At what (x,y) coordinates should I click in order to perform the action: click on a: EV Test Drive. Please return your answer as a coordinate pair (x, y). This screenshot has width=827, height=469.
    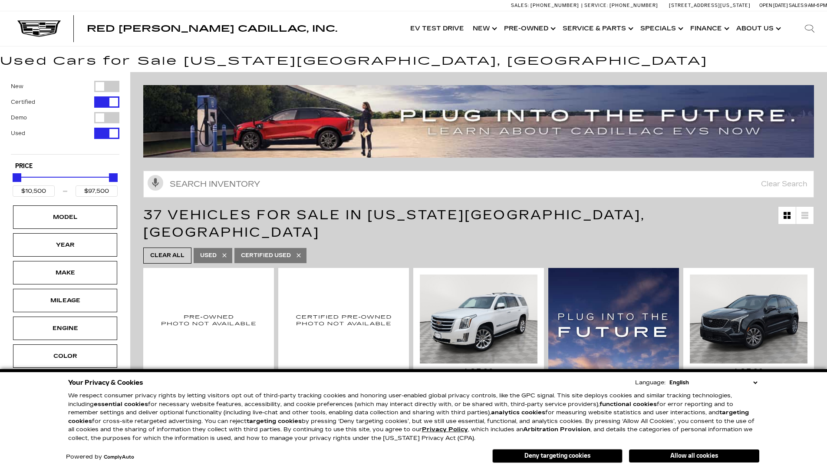
    Looking at the image, I should click on (437, 29).